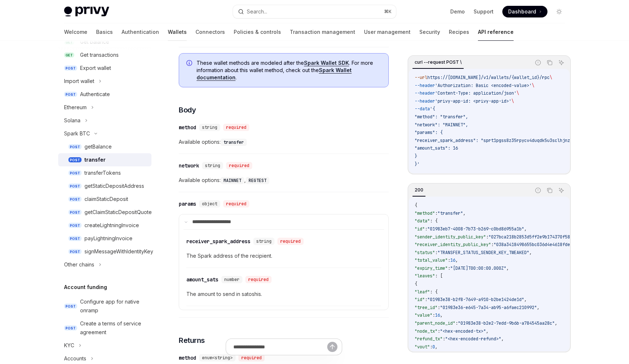 The image size is (629, 364). What do you see at coordinates (388, 12) in the screenshot?
I see `span: ⌘ K` at bounding box center [388, 12].